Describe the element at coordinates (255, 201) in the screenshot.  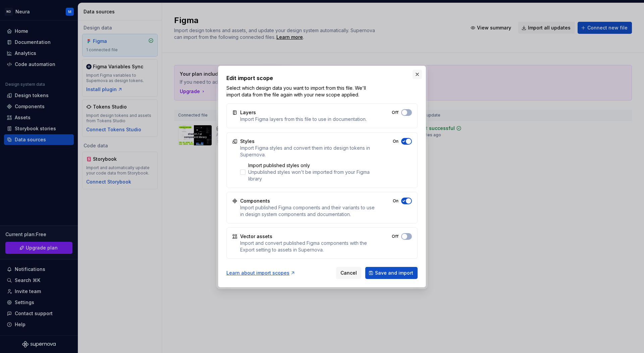
I see `div: Components` at that location.